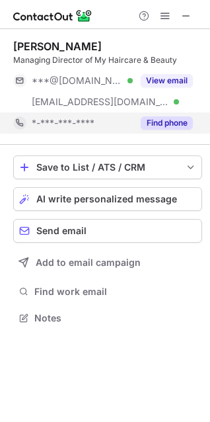 The width and height of the screenshot is (210, 422). What do you see at coordinates (106, 199) in the screenshot?
I see `span: AI write personalized message` at bounding box center [106, 199].